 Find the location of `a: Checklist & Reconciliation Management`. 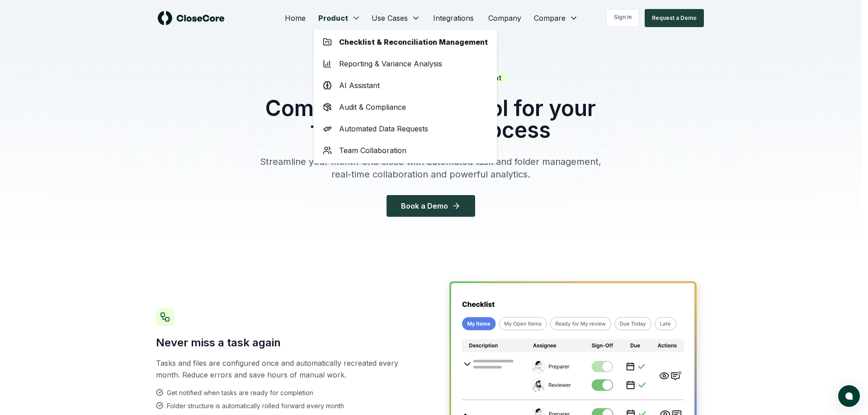

a: Checklist & Reconciliation Management is located at coordinates (405, 42).